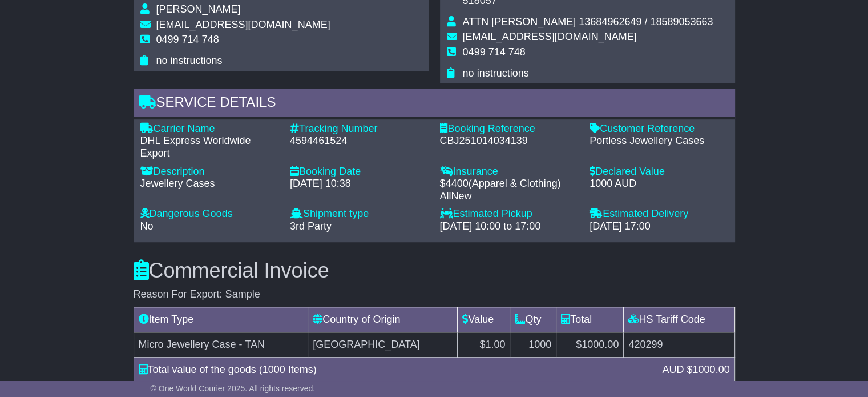 The height and width of the screenshot is (397, 868). What do you see at coordinates (509, 141) in the screenshot?
I see `div: CBJ251014034139` at bounding box center [509, 141].